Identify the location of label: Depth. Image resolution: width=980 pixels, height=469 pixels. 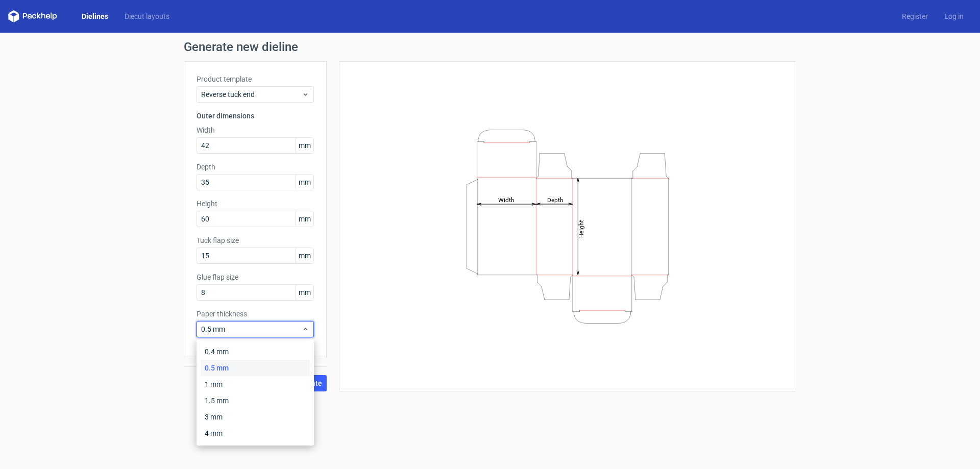
(255, 167).